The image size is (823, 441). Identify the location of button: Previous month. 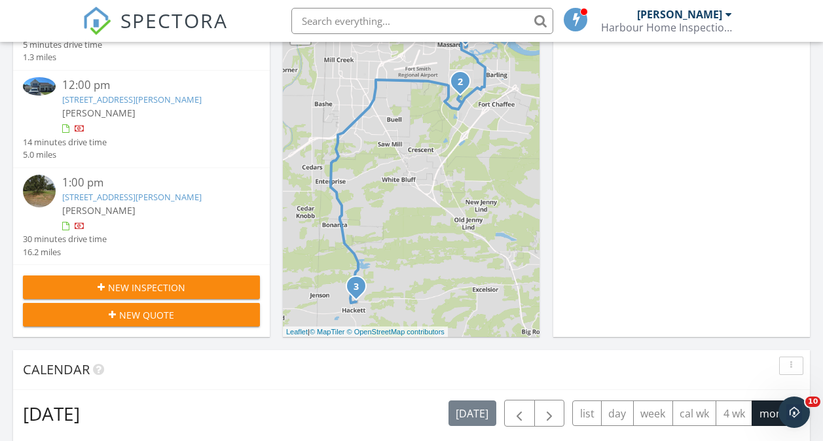
(519, 413).